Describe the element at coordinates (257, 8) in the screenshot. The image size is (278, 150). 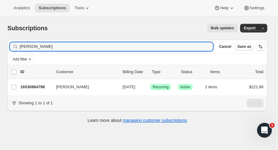
I see `span: Settings` at that location.